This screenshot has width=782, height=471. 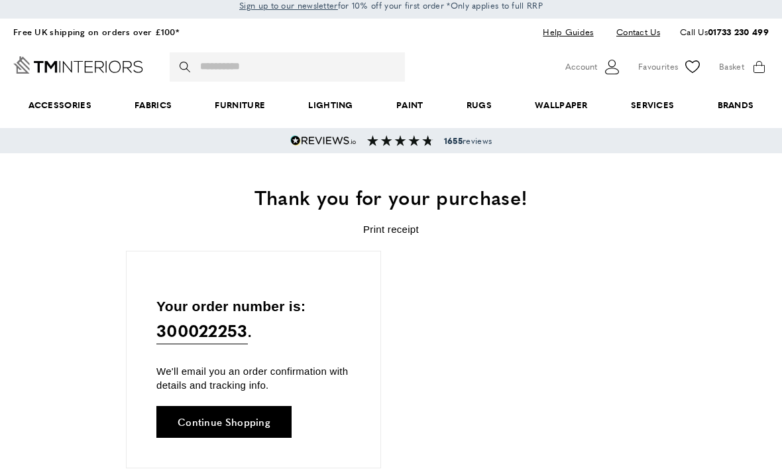 What do you see at coordinates (561, 105) in the screenshot?
I see `a: Wallpaper` at bounding box center [561, 105].